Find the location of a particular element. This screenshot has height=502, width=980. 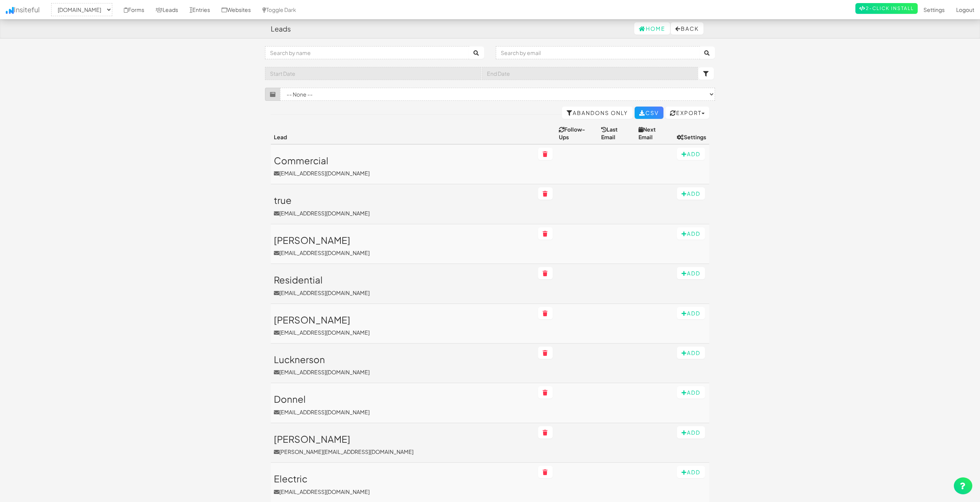

th: Lead is located at coordinates (403, 133).